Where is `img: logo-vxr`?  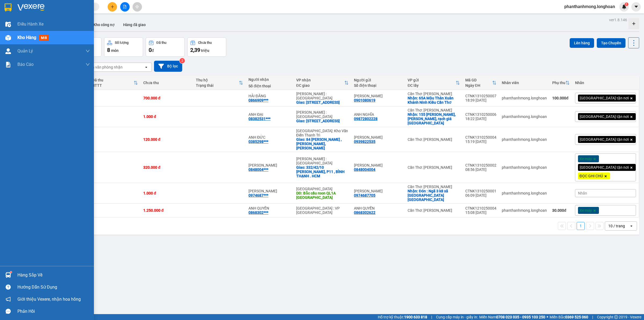 img: logo-vxr is located at coordinates (8, 7).